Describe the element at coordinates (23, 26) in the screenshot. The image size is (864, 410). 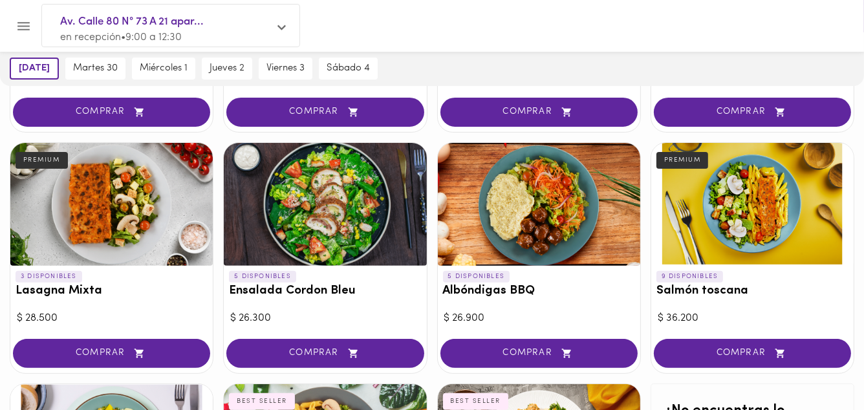
I see `button: Menu` at that location.